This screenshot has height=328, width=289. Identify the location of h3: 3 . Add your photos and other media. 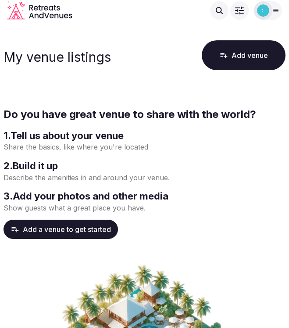
(144, 196).